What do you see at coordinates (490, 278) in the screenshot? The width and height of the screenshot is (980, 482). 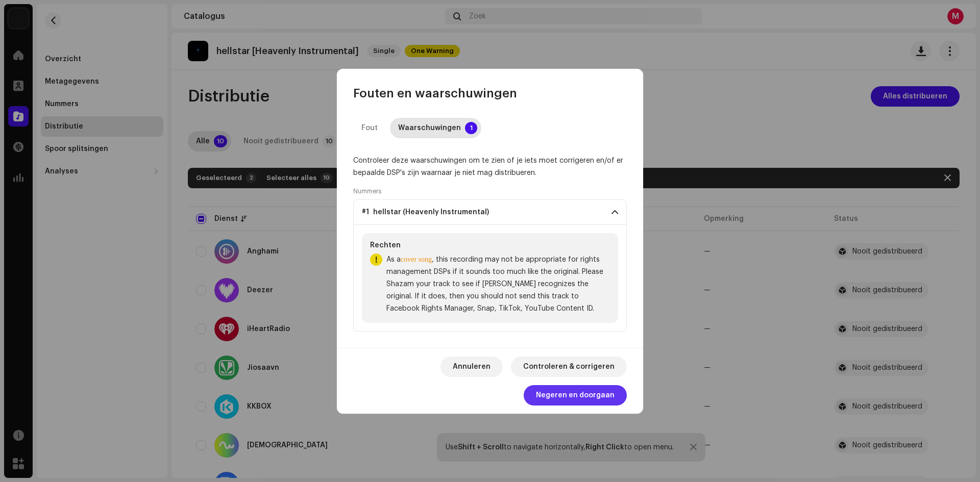 I see `p-accordion-content: #1 hellstar (Heavenly Instrumental)` at bounding box center [490, 278].